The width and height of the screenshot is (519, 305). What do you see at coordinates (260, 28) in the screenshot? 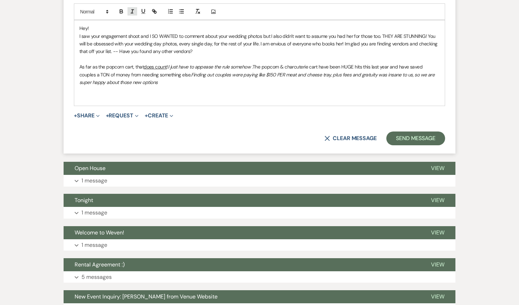
I see `p: Hey!` at bounding box center [260, 28].